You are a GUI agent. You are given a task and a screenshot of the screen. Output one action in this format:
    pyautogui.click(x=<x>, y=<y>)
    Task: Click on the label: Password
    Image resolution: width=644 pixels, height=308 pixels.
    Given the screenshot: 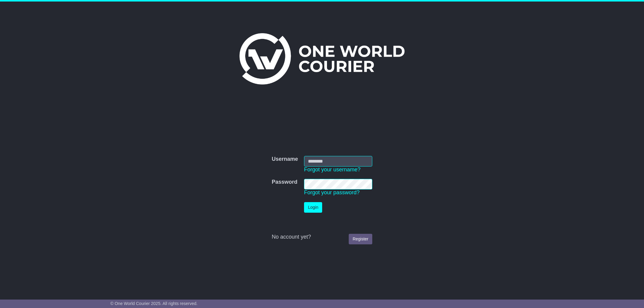 What is the action you would take?
    pyautogui.click(x=284, y=182)
    